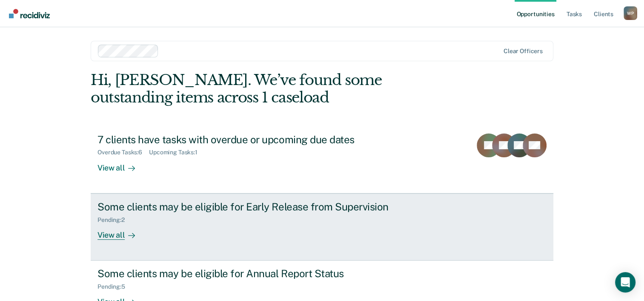 This screenshot has width=644, height=301. I want to click on div: 7 clients have tasks with overdue or upcoming due dates, so click(247, 140).